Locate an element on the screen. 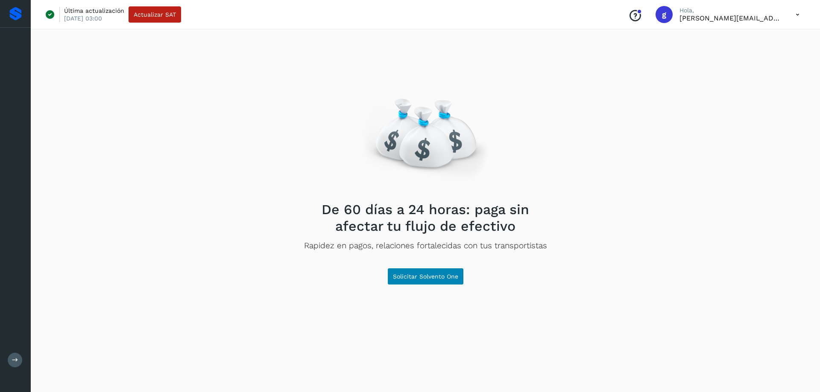 The image size is (820, 392). button: Solicitar Solvento One is located at coordinates (425, 277).